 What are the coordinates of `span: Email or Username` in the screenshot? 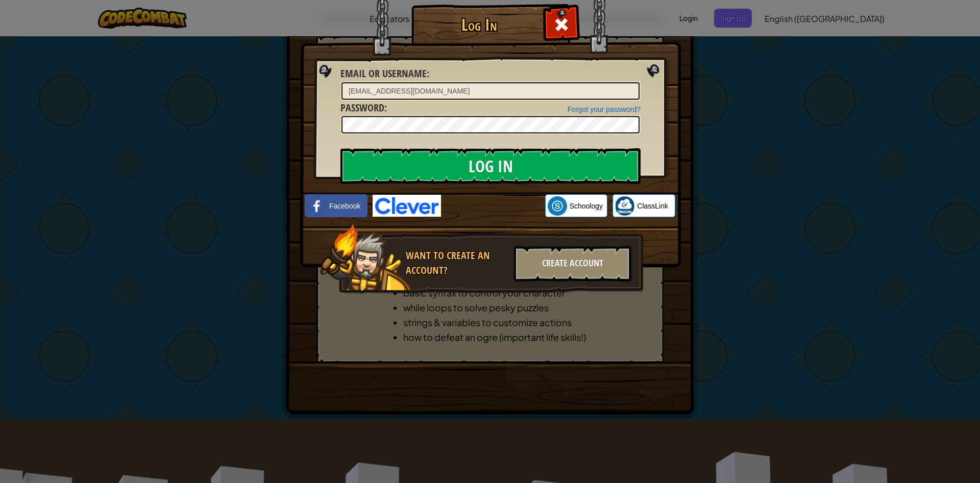 It's located at (383, 73).